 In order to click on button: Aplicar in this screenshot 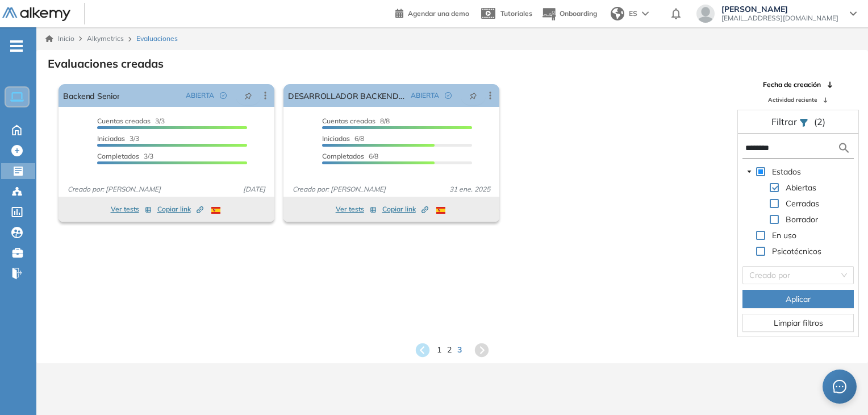, I will do `click(798, 299)`.